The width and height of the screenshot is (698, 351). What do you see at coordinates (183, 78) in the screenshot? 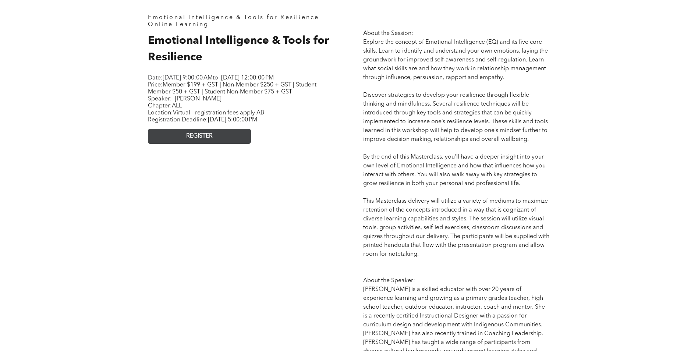
I see `span: Date: to` at bounding box center [183, 78].